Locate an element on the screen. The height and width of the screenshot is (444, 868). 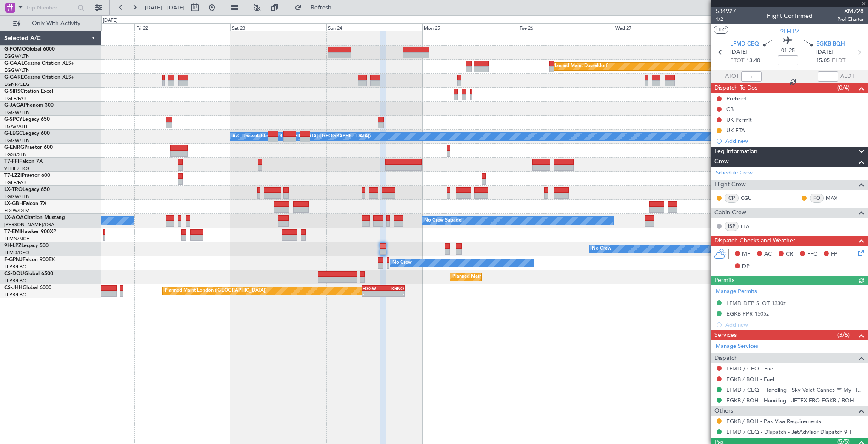
a: T7-EMIHawker 900XP is located at coordinates (30, 232).